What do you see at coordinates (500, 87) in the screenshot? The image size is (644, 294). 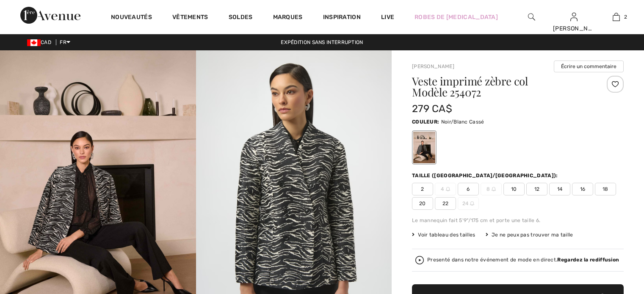 I see `h1: Veste imprimé zèbre col Modèle 254072` at bounding box center [500, 87].